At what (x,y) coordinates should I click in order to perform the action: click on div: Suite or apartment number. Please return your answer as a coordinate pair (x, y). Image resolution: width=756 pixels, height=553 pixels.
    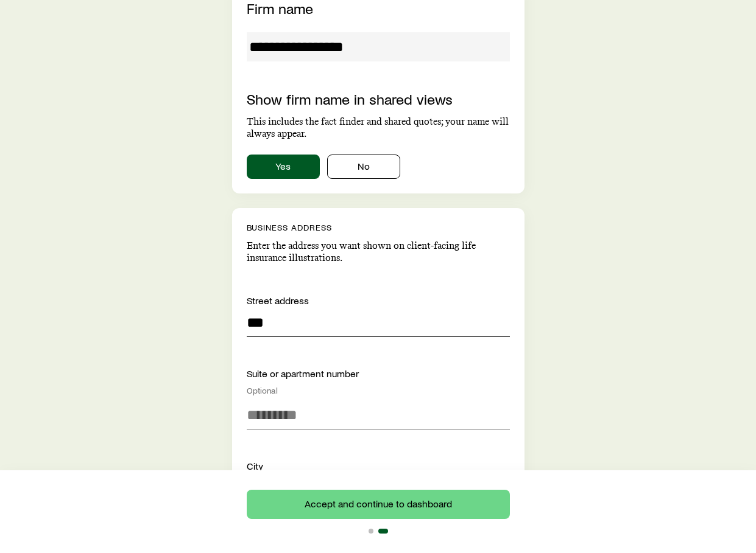
    Looking at the image, I should click on (378, 381).